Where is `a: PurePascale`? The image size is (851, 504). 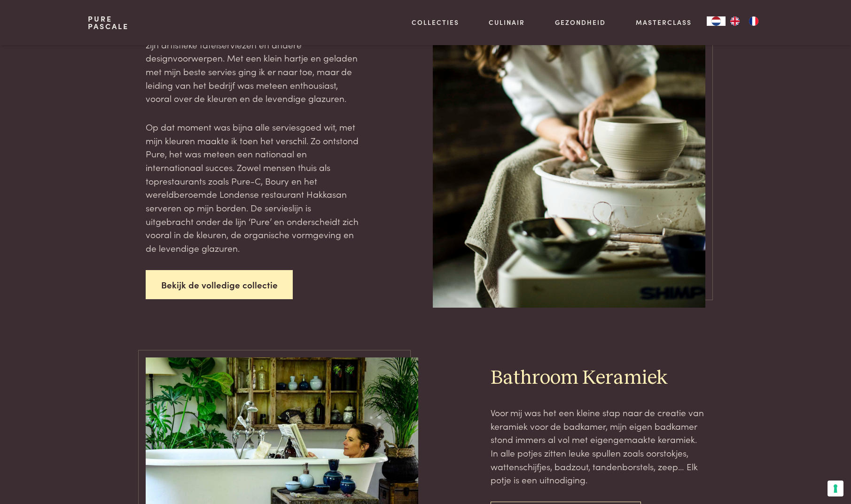
a: PurePascale is located at coordinates (108, 22).